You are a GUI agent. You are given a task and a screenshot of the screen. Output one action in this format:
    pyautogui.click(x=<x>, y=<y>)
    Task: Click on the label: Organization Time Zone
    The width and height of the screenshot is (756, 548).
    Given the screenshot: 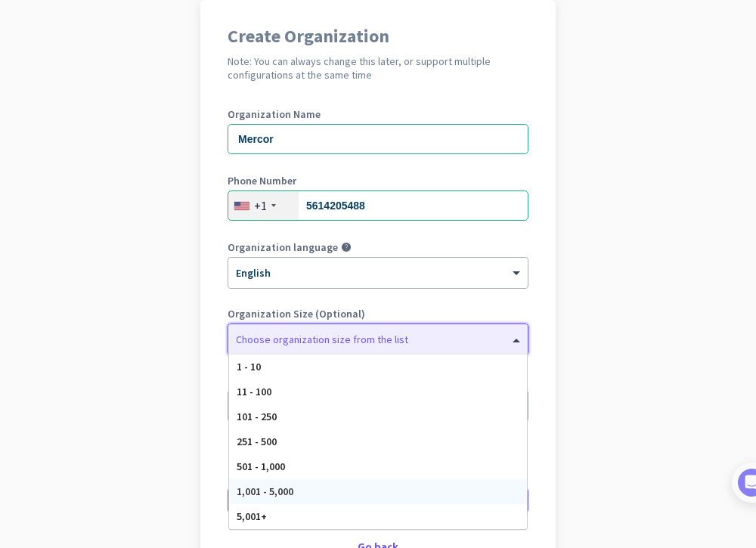 What is the action you would take?
    pyautogui.click(x=378, y=380)
    